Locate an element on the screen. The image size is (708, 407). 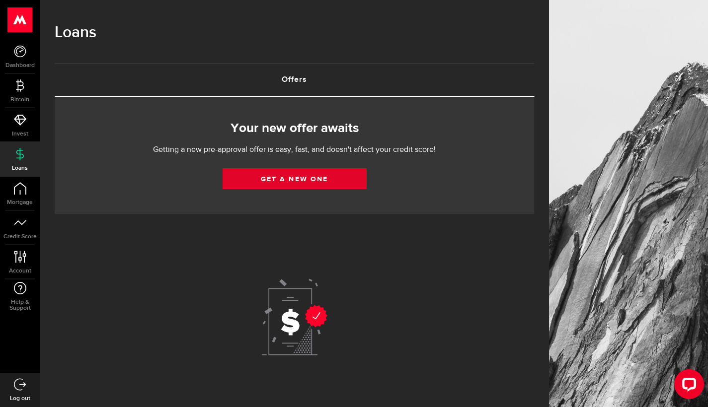
a: Get a new one is located at coordinates (294, 179).